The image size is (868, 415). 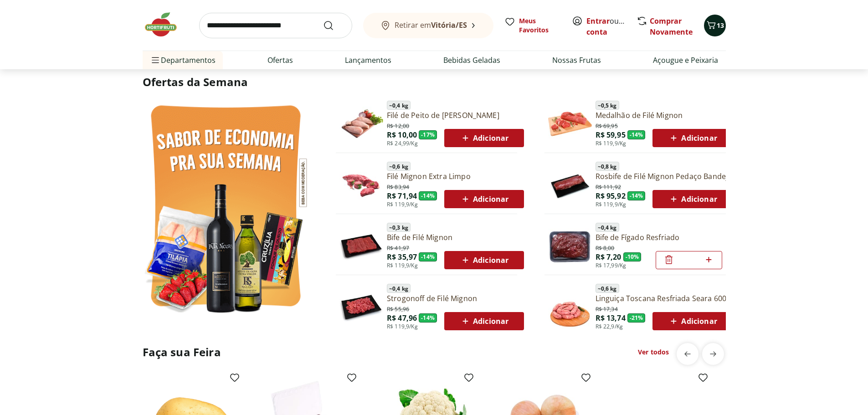 I want to click on a: Entrar, so click(x=598, y=21).